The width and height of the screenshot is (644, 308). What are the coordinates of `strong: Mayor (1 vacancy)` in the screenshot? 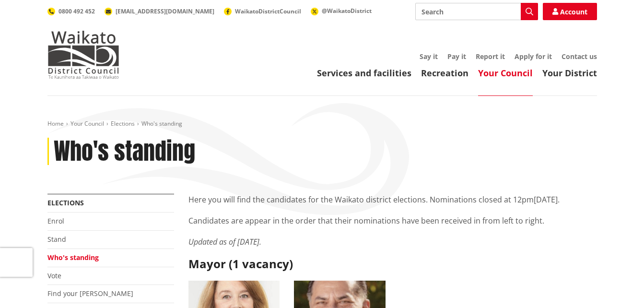 It's located at (241, 263).